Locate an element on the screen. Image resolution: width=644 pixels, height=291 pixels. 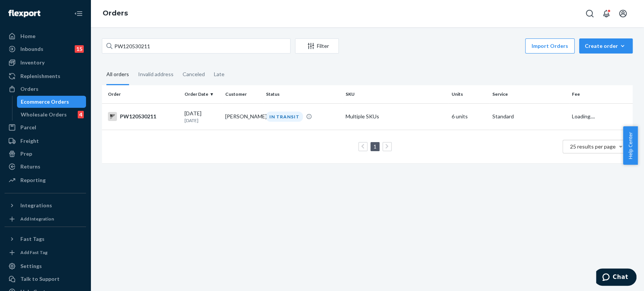
button: Close Navigation is located at coordinates (78, 14).